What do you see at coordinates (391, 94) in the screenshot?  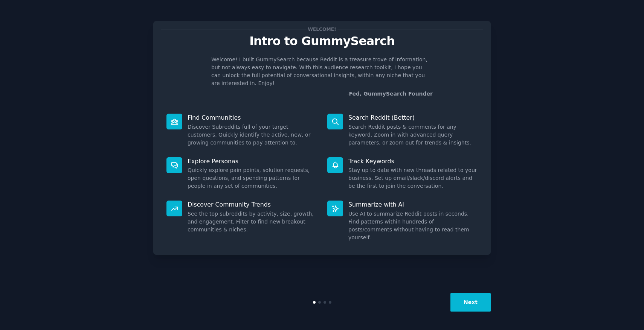 I see `a: Fed, GummySearch Founder` at bounding box center [391, 94].